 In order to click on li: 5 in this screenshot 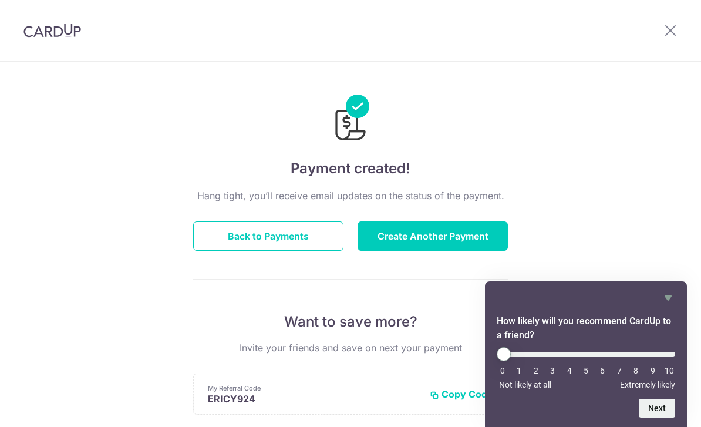, I will do `click(586, 370)`.